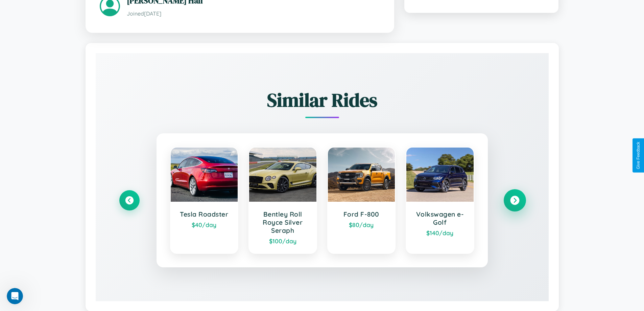 The height and width of the screenshot is (311, 644). Describe the element at coordinates (283, 222) in the screenshot. I see `h3: Bentley Roll Royce Silver Seraph` at that location.